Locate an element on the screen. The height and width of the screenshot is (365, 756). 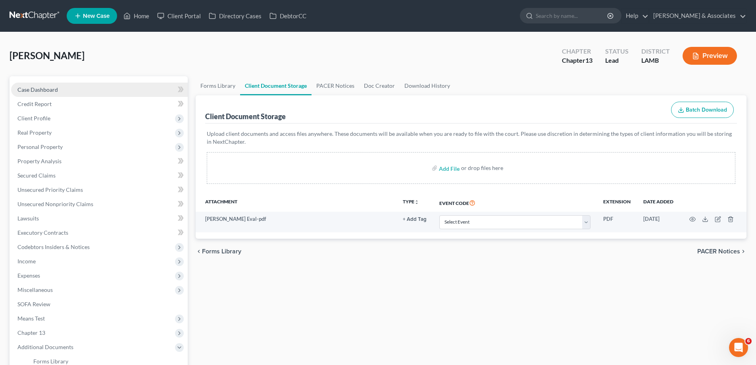
span: Batch Download is located at coordinates (706, 110).